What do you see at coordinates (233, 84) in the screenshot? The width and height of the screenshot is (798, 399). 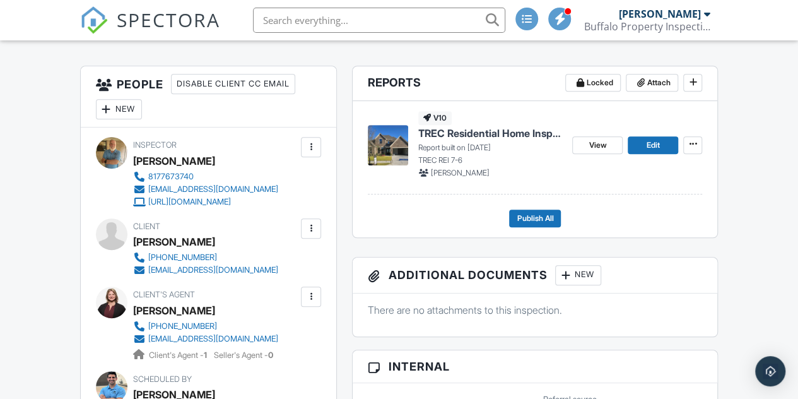 I see `div: Disable Client CC Email` at bounding box center [233, 84].